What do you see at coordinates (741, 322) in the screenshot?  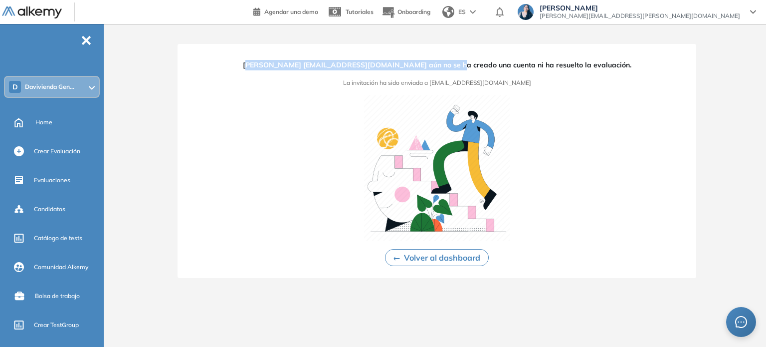 I see `span: message` at bounding box center [741, 322].